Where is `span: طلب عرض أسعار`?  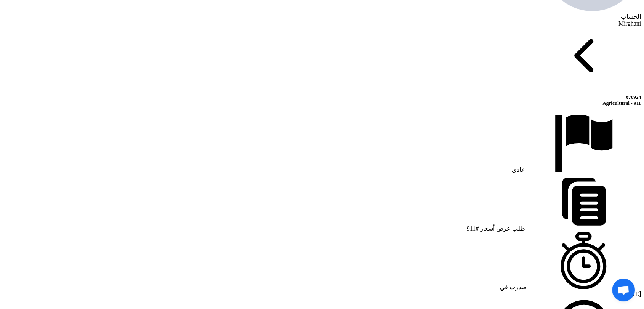 span: طلب عرض أسعار is located at coordinates (503, 228).